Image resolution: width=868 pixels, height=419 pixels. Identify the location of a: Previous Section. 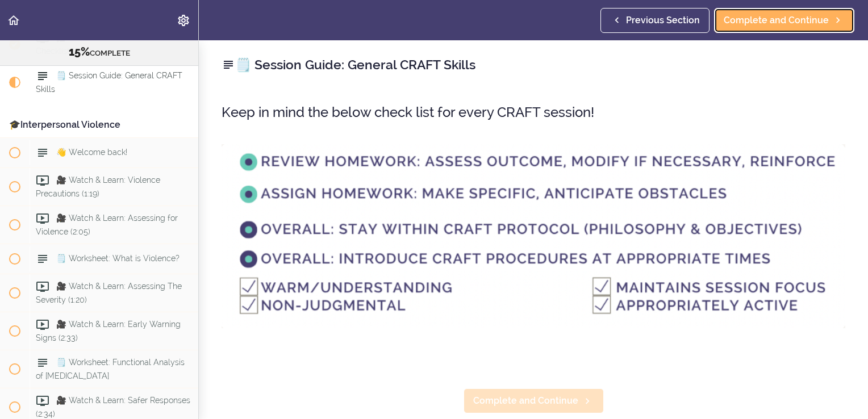
(654, 20).